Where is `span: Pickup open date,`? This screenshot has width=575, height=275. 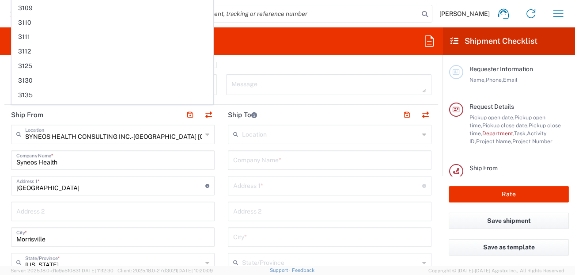 span: Pickup open date, is located at coordinates (492, 117).